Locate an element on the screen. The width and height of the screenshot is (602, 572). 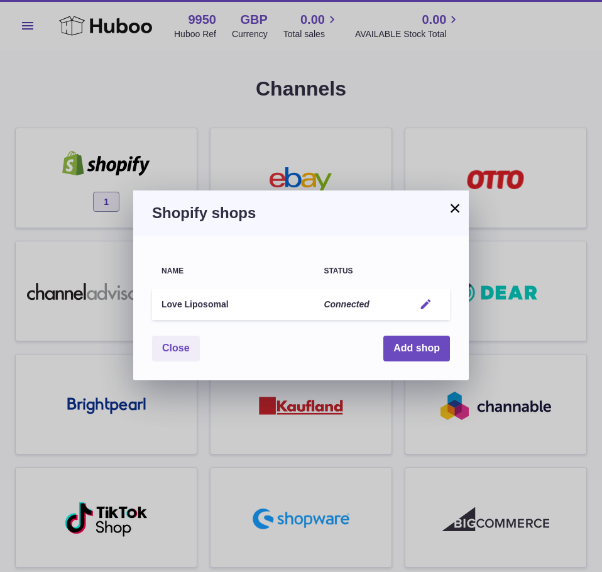
td: Connected is located at coordinates (360, 304).